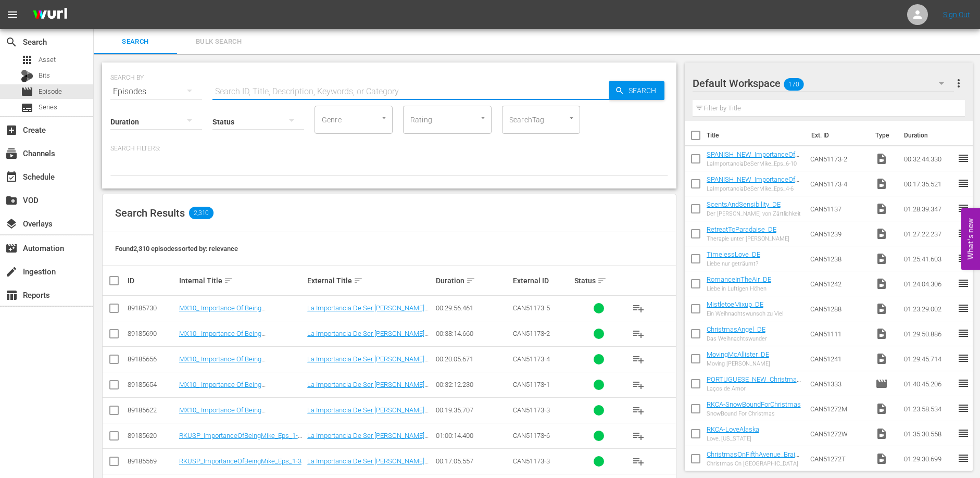  I want to click on td: 01:29:30.699, so click(928, 459).